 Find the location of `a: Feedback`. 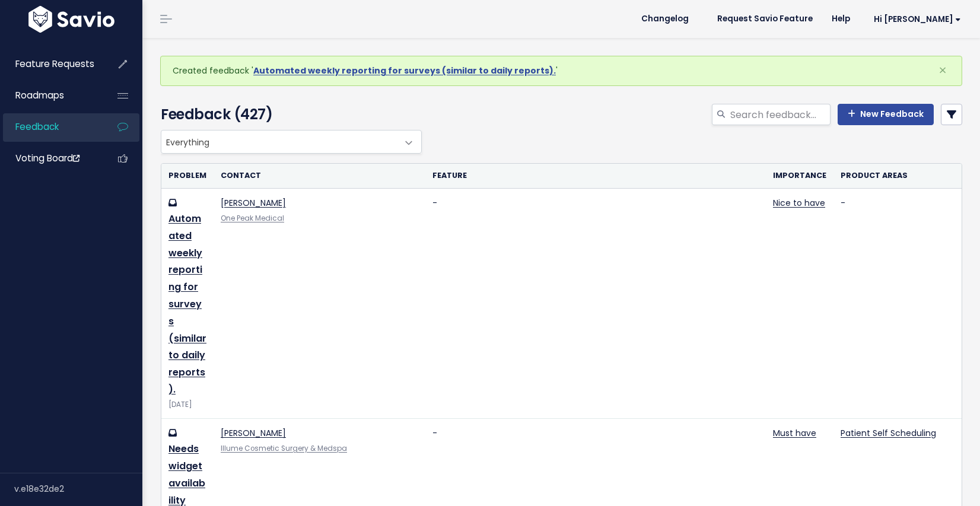

a: Feedback is located at coordinates (51, 127).